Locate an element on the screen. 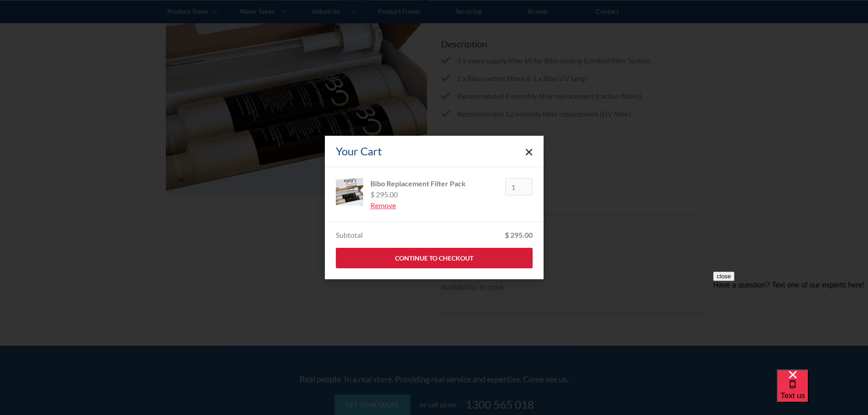  div: Subtotal is located at coordinates (349, 235).